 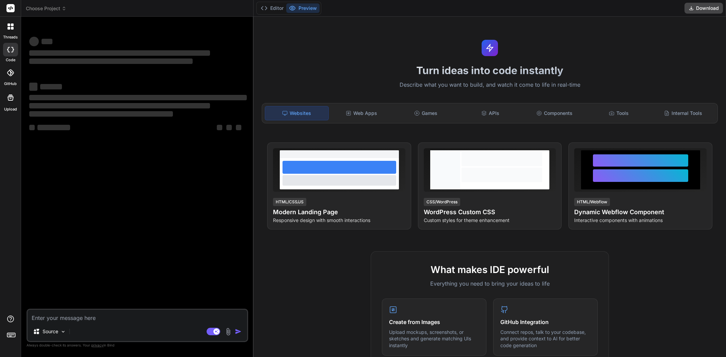 I want to click on div: Websites, so click(x=296, y=113).